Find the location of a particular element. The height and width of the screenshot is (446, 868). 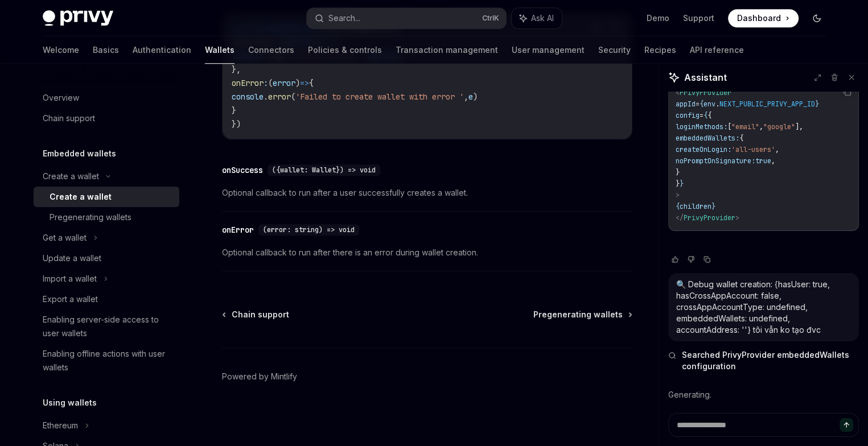

a: Transaction management is located at coordinates (447, 50).